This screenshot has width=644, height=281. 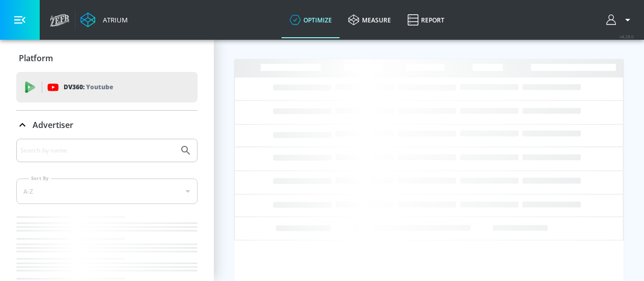 I want to click on div: A-Z, so click(x=107, y=191).